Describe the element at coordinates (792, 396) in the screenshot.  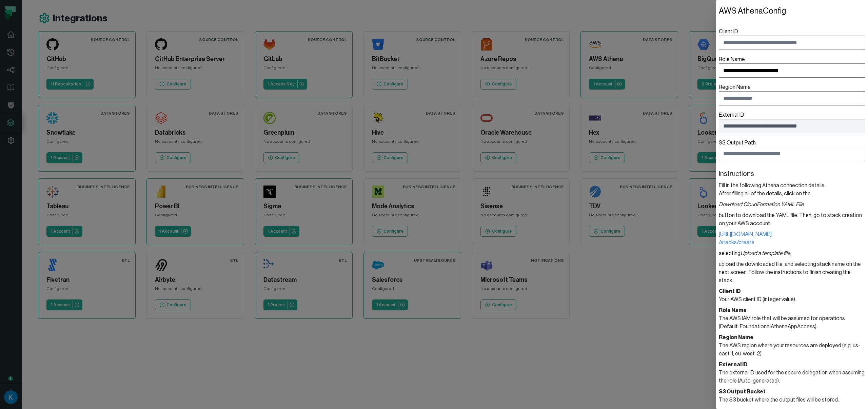
I see `section: The S3 bucket where the output files will be stored.` at that location.